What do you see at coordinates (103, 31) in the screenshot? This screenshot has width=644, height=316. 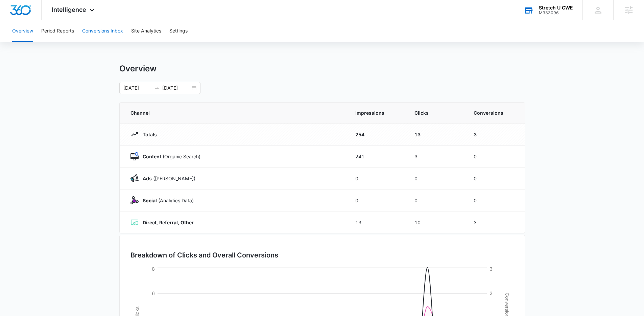 I see `button: Conversions Inbox` at bounding box center [103, 31].